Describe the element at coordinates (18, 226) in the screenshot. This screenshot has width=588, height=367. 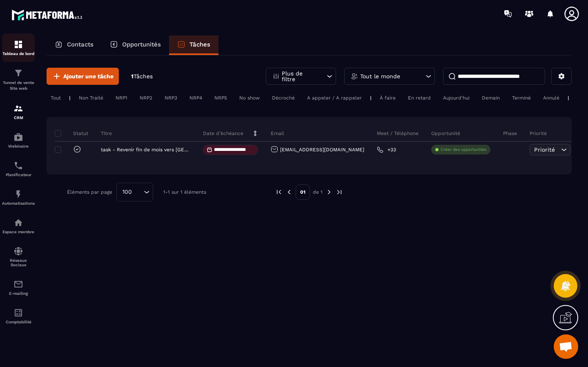
I see `a: automationsautomationsEspace membre` at that location.